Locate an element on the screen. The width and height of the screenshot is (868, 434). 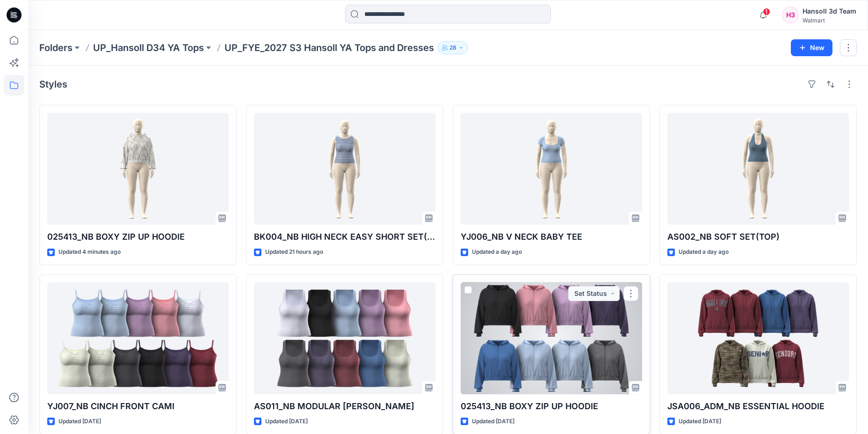
a: YJ006_NB V NECK BABY TEE is located at coordinates (552, 169).